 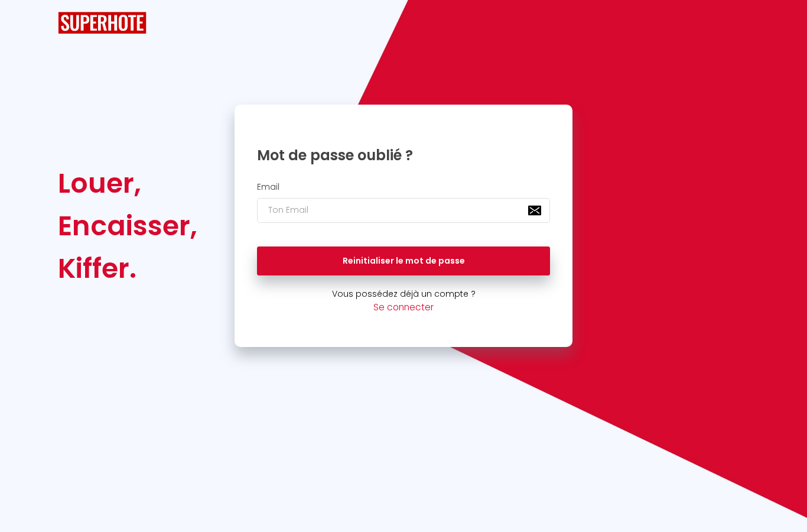 I want to click on input: Ton Email, so click(x=404, y=210).